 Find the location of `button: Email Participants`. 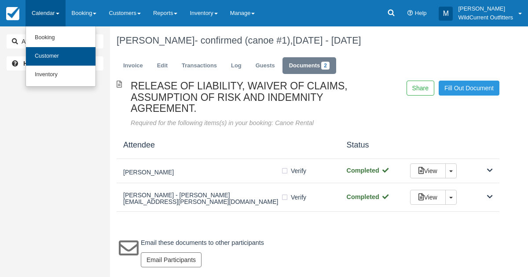

button: Email Participants is located at coordinates (171, 260).